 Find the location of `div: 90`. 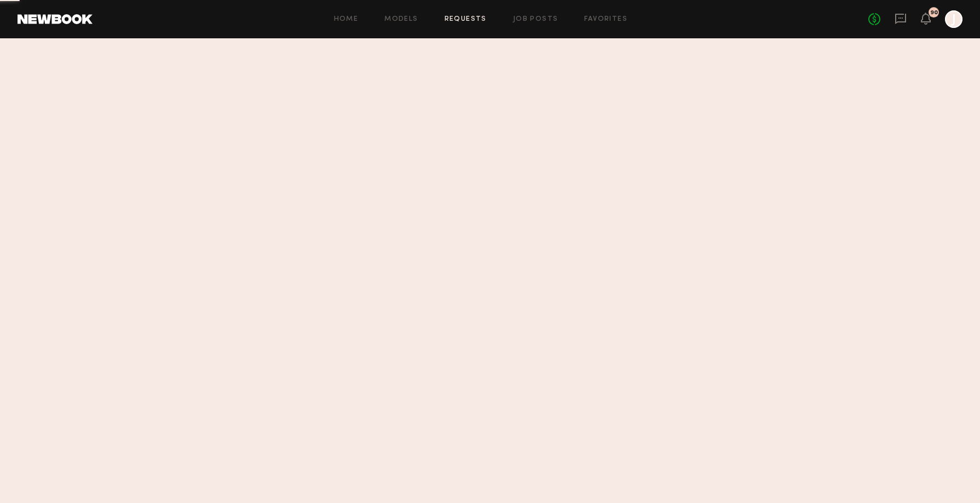

div: 90 is located at coordinates (934, 12).